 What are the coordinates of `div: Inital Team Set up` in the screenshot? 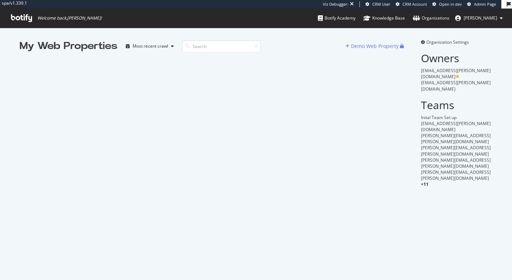 It's located at (457, 117).